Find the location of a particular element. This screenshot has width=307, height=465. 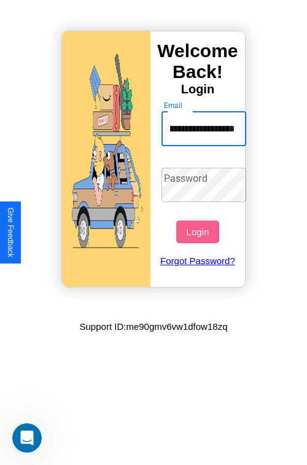

h4: Login is located at coordinates (198, 89).